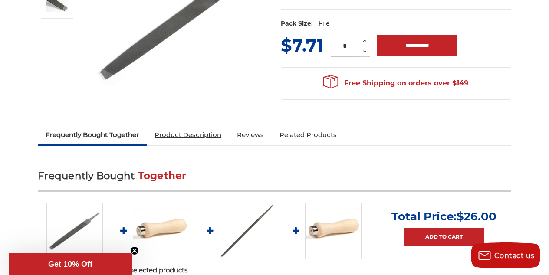 This screenshot has height=275, width=549. Describe the element at coordinates (251, 135) in the screenshot. I see `a: Reviews` at that location.